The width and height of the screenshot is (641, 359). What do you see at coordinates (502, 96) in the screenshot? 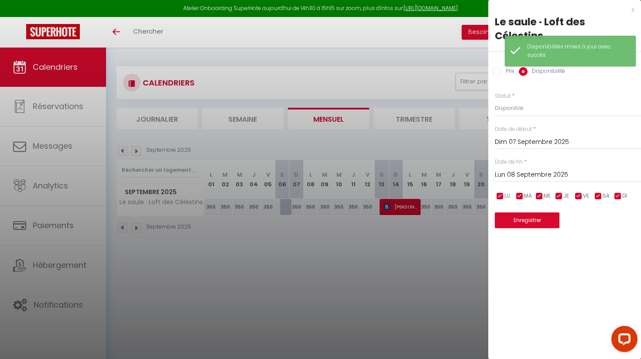
I see `label: Statut` at bounding box center [502, 96].